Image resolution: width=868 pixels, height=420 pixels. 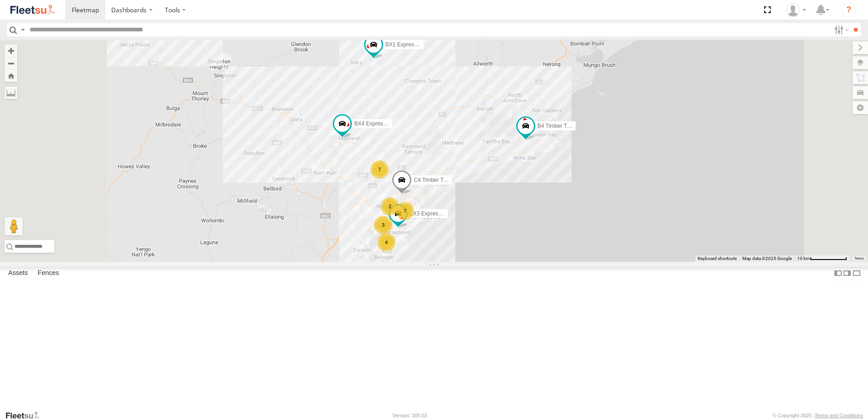 What do you see at coordinates (390, 207) in the screenshot?
I see `div: 2` at bounding box center [390, 207].